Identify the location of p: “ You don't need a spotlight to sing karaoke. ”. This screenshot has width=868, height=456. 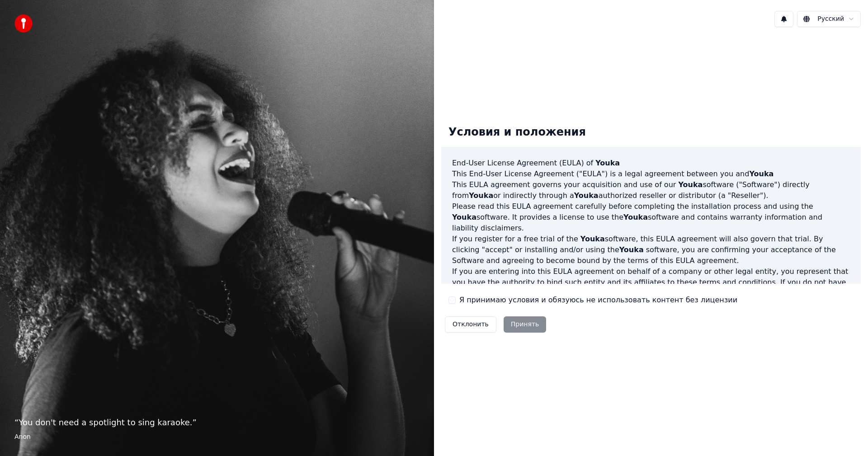
(217, 423).